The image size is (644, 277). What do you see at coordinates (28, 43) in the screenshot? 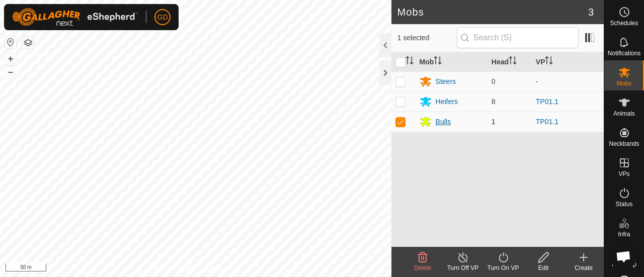
I see `button: Map Layers` at bounding box center [28, 43].